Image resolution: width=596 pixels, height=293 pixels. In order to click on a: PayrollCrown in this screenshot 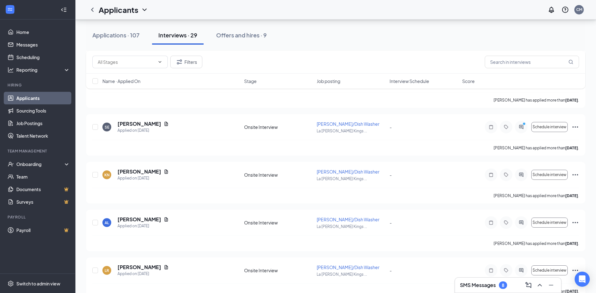, I will do `click(43, 230)`.